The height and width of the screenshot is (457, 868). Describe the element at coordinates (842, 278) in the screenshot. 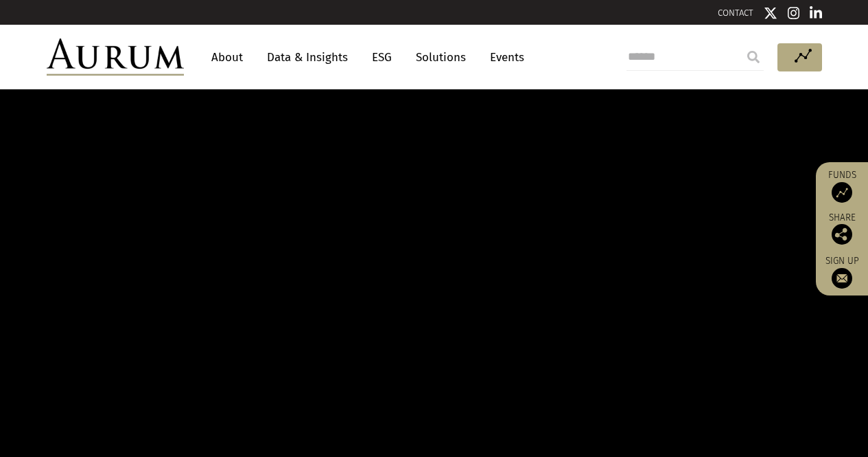

I see `img: Sign up to our newsletter` at that location.